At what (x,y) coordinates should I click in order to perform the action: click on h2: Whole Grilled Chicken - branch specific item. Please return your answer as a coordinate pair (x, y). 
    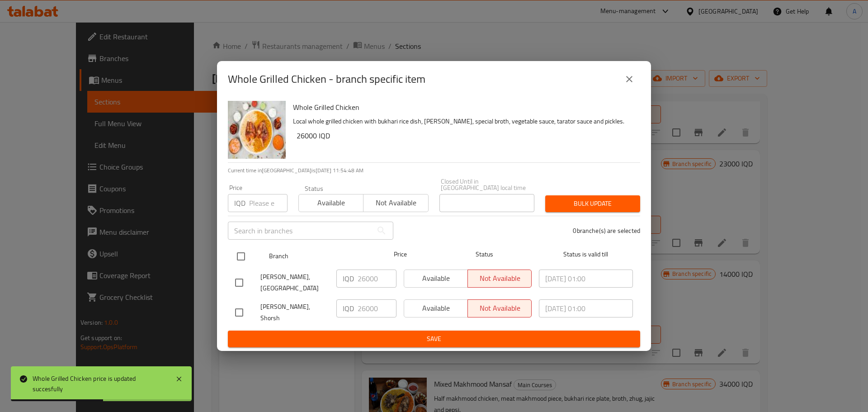
    Looking at the image, I should click on (327, 79).